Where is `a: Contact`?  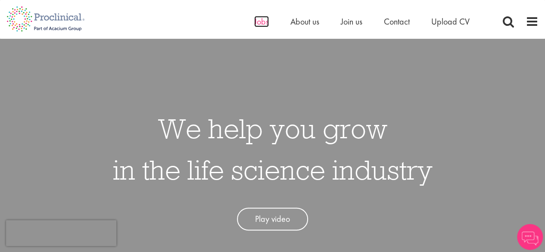 a: Contact is located at coordinates (397, 22).